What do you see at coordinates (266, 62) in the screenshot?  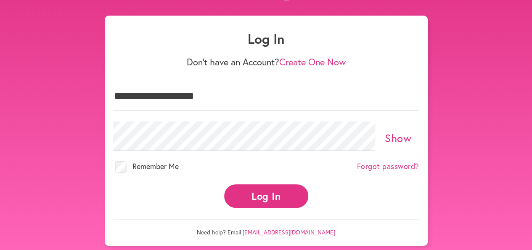 I see `p: Don't have an Account?` at bounding box center [266, 62].